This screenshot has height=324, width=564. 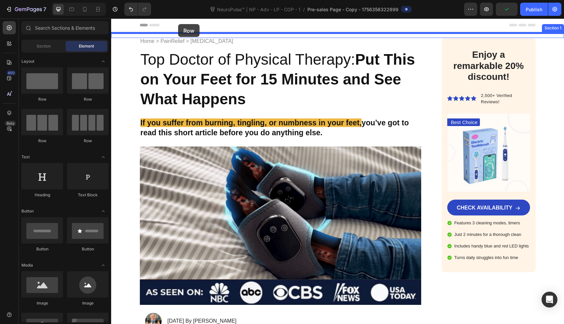 What do you see at coordinates (65, 28) in the screenshot?
I see `input: Search Sections & Elements` at bounding box center [65, 28].